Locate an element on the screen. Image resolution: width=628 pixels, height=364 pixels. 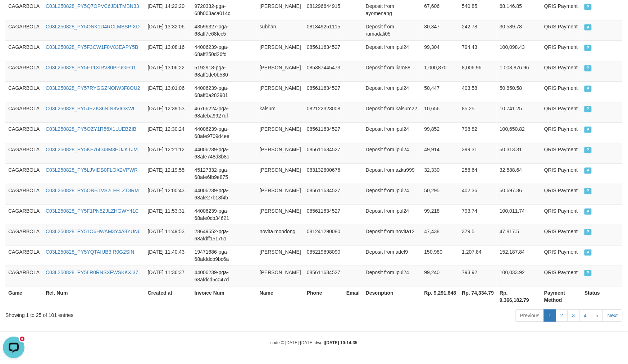
td: 100,033.92 is located at coordinates (519, 276).